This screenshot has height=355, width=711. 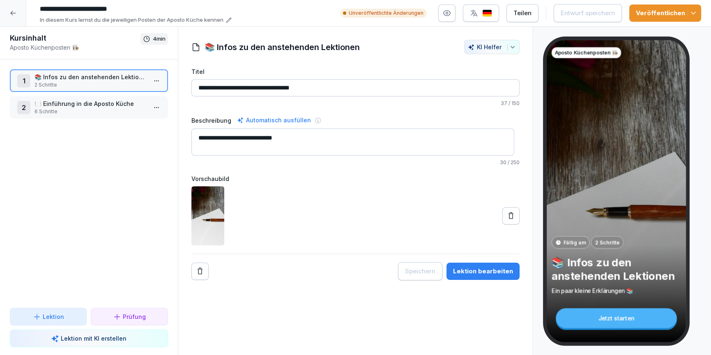 I want to click on h1: 📚 Infos zu den anstehenden Lektionen, so click(x=282, y=47).